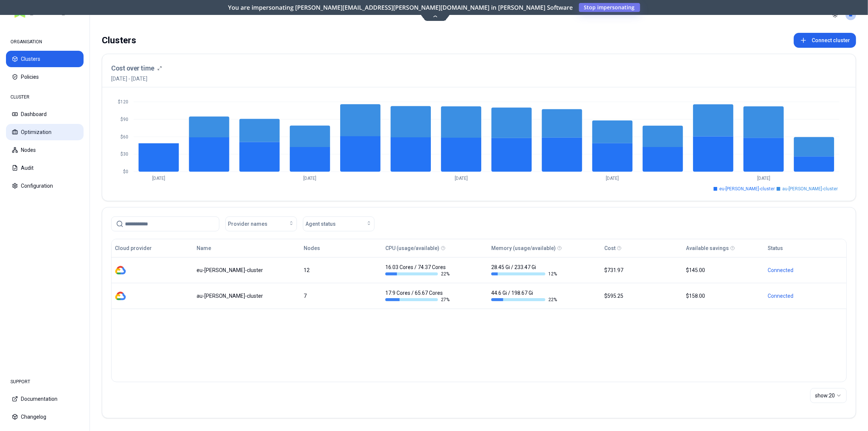  Describe the element at coordinates (45, 59) in the screenshot. I see `button: Clusters` at that location.